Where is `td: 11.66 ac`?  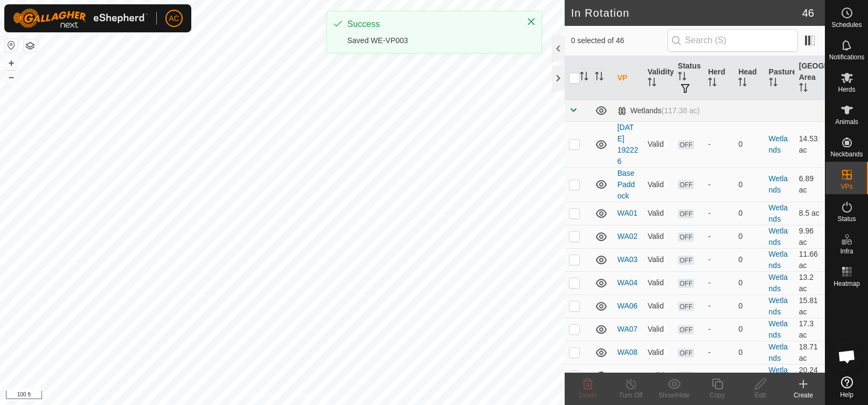 td: 11.66 ac is located at coordinates (809, 259).